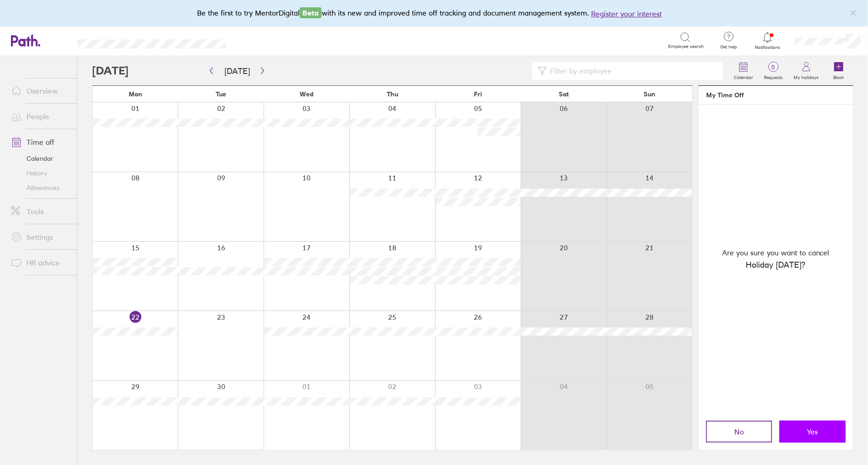  What do you see at coordinates (40, 116) in the screenshot?
I see `a: People` at bounding box center [40, 116].